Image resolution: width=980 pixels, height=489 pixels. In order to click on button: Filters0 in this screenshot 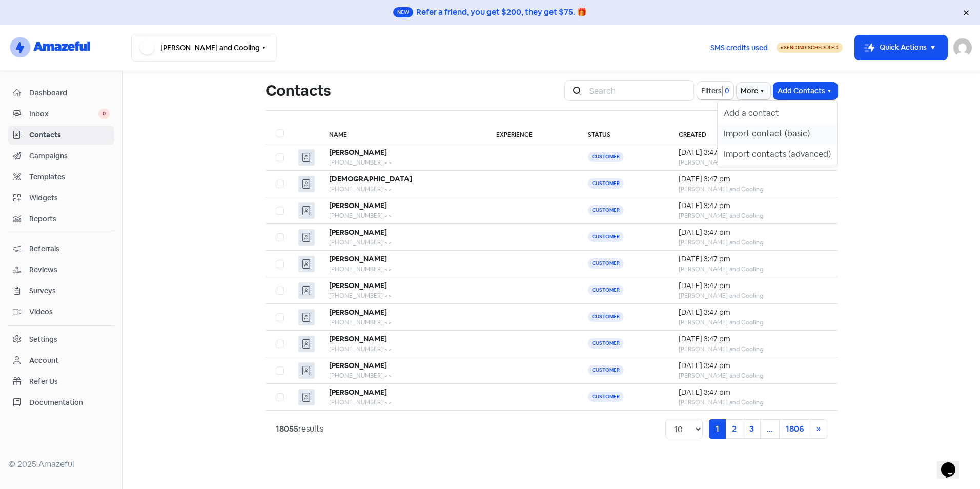, I will do `click(715, 90)`.